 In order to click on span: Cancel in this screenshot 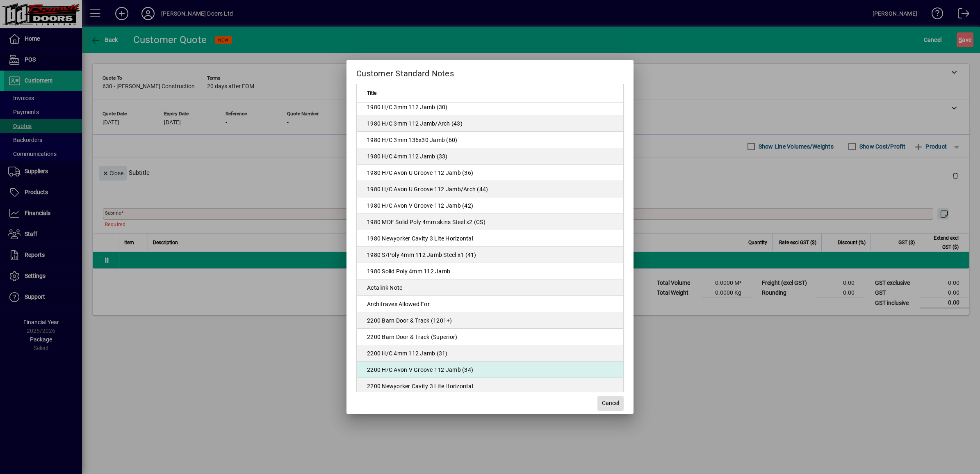, I will do `click(611, 402)`.